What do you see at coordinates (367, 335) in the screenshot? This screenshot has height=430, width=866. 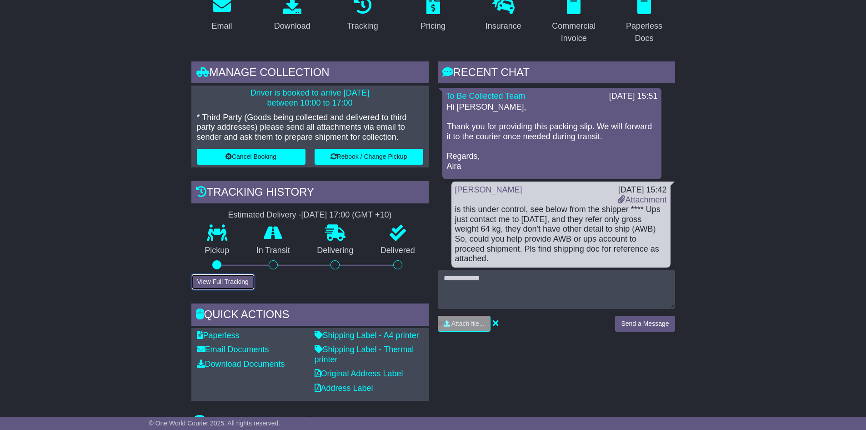 I see `a: Shipping Label - A4 printer` at bounding box center [367, 335].